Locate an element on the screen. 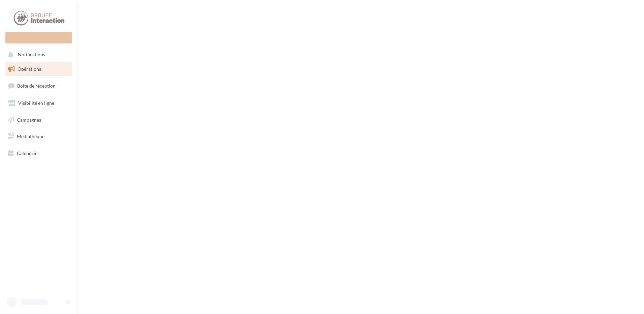 This screenshot has height=314, width=644. a: Calendrier is located at coordinates (38, 154).